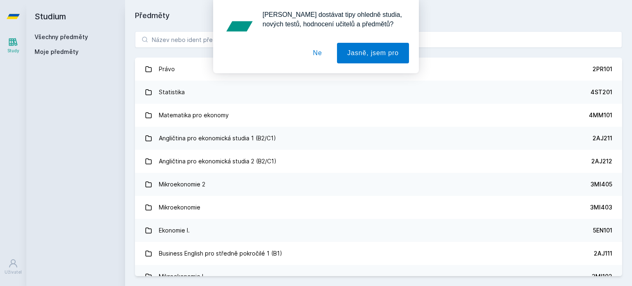  What do you see at coordinates (182, 184) in the screenshot?
I see `div: Mikroekonomie 2` at bounding box center [182, 184].